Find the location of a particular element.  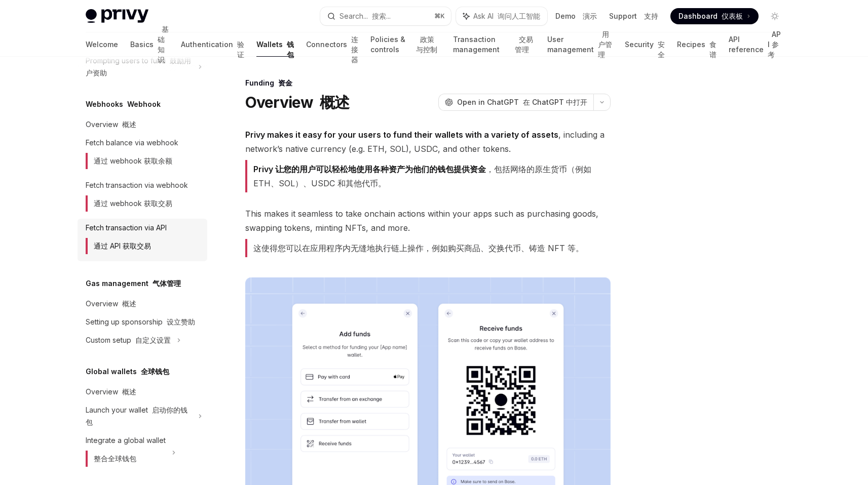

font: 气体管理 is located at coordinates (167, 283).